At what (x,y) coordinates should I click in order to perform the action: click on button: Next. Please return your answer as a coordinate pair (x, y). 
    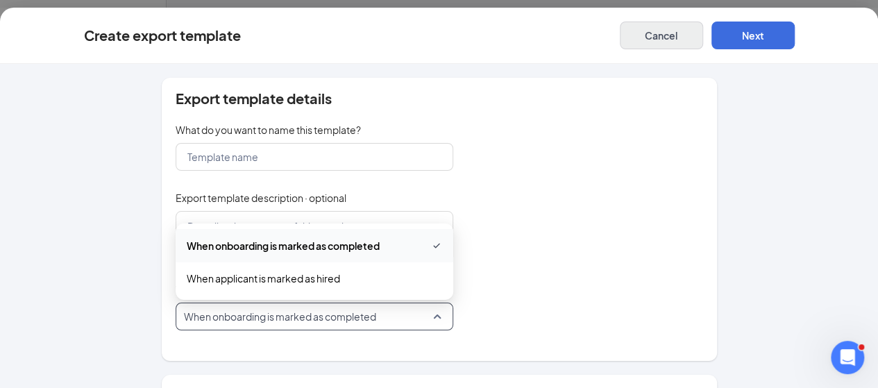
    Looking at the image, I should click on (753, 35).